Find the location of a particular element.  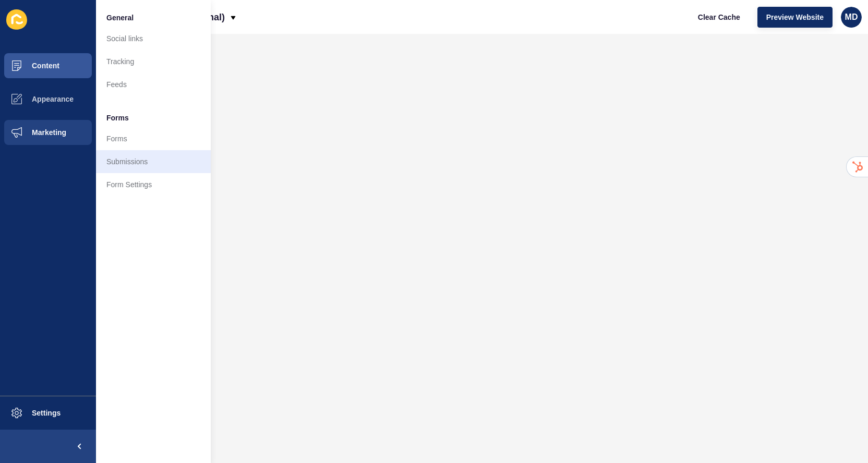

button: Preview Website is located at coordinates (795, 17).